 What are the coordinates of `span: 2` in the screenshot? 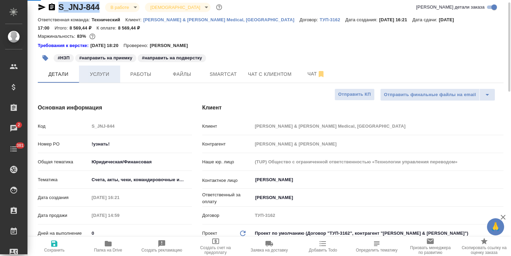 It's located at (19, 125).